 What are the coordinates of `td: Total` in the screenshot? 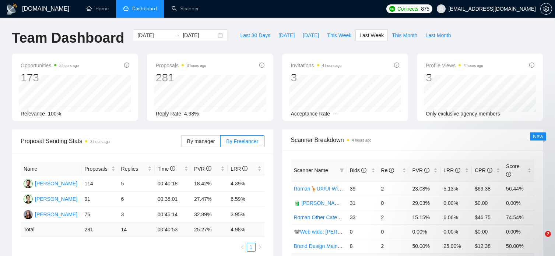 It's located at (51, 230).